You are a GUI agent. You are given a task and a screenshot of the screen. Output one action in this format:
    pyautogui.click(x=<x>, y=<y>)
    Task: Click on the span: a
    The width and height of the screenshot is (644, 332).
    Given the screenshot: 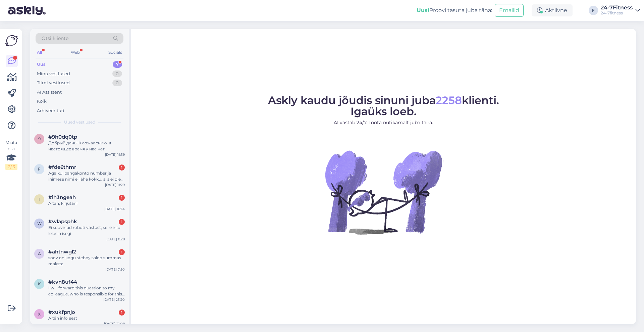 What is the action you would take?
    pyautogui.click(x=39, y=253)
    